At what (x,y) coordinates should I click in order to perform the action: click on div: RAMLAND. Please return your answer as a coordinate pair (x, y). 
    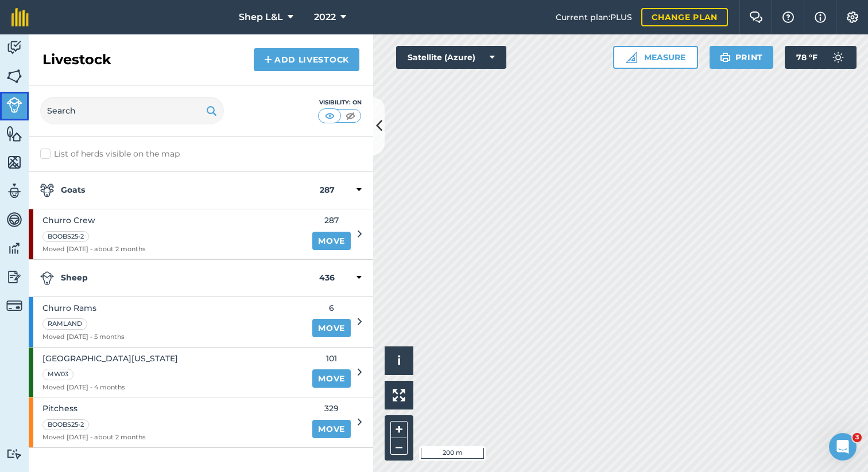
    Looking at the image, I should click on (65, 324).